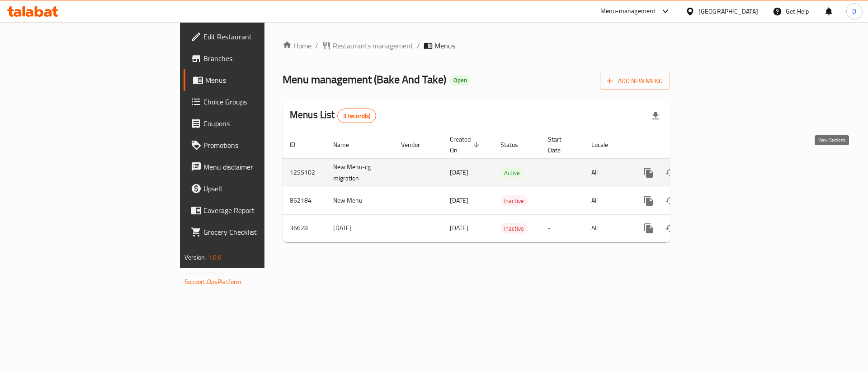 This screenshot has width=868, height=374. Describe the element at coordinates (460, 80) in the screenshot. I see `div: Open` at that location.